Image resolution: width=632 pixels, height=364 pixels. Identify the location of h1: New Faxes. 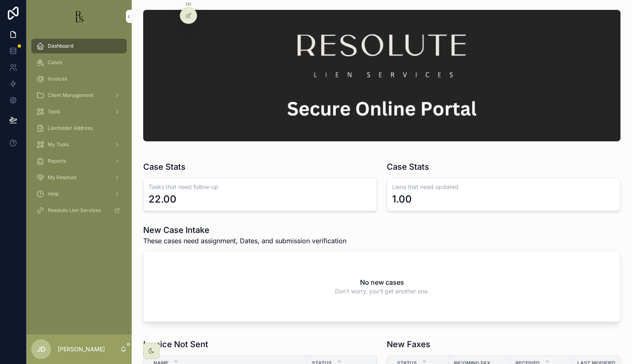
(409, 345).